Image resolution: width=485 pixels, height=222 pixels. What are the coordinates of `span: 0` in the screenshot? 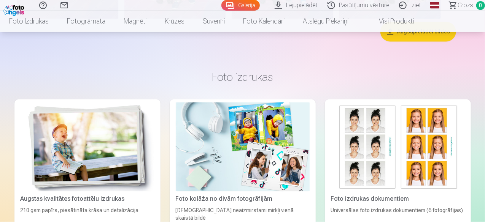 It's located at (480, 5).